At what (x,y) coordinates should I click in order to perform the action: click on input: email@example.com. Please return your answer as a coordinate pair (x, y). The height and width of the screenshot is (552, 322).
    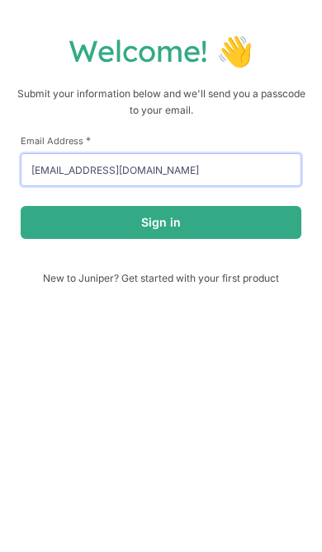
    Looking at the image, I should click on (161, 179).